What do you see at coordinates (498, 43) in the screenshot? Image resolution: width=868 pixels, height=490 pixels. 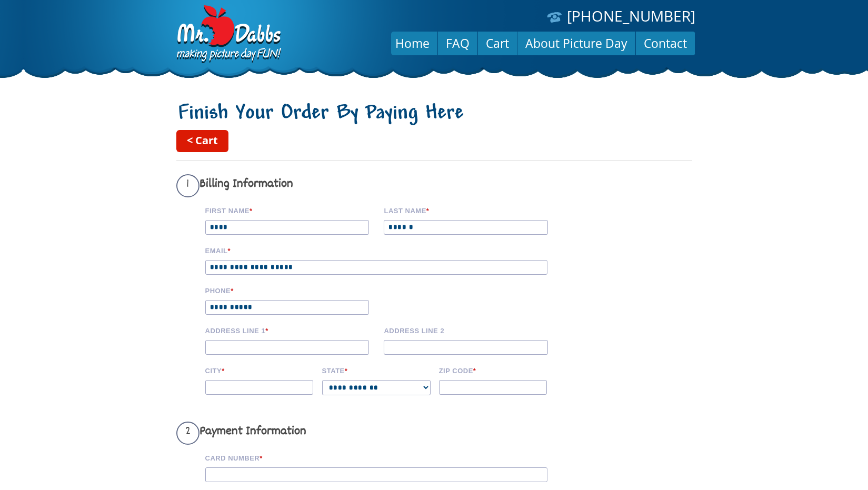 I see `a: Cart` at bounding box center [498, 43].